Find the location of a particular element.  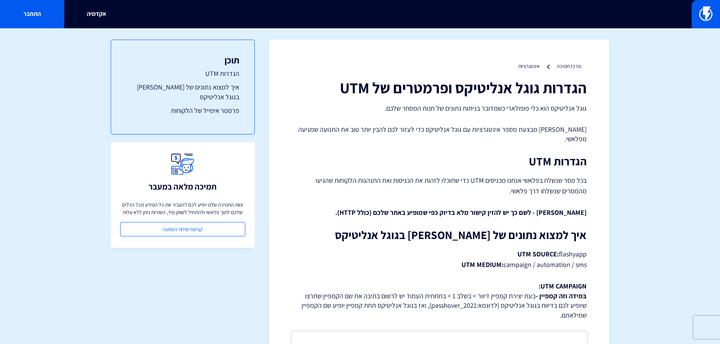

p: בכל מסר שנשלח בפלאשי אנחנו מכניסים UTM כדי שתוכלו לזהות את הכניסות ואת התנהגות הלקוחות שהגיעו מהמ... is located at coordinates (439, 186).